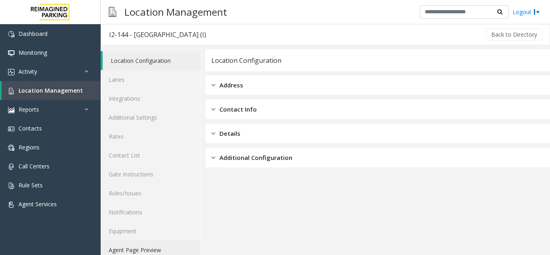  Describe the element at coordinates (151, 79) in the screenshot. I see `a: Lanes` at that location.